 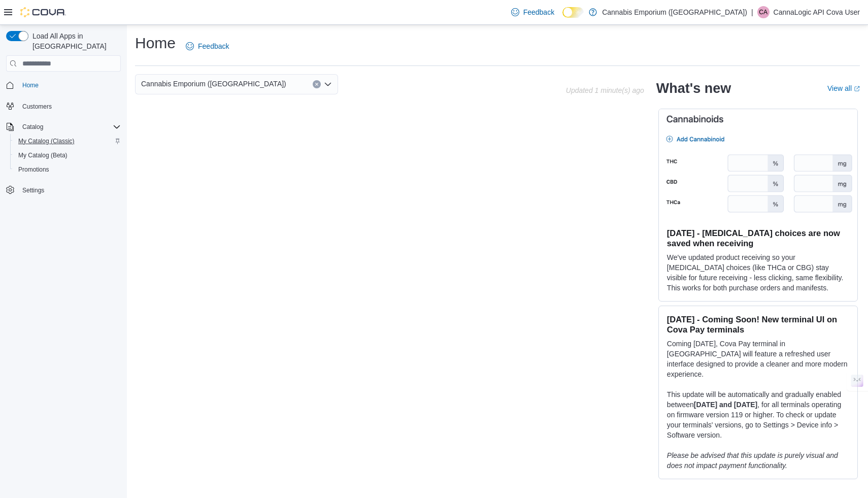 What do you see at coordinates (752, 460) in the screenshot?
I see `em: Please be advised that this update is purely visual and does not impact payment functionality.` at bounding box center [752, 460].